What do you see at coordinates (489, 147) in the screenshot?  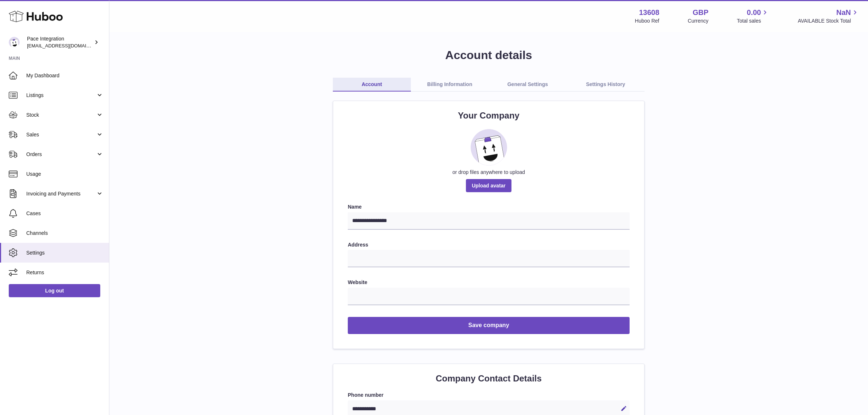 I see `img: placeholder_image.svg` at bounding box center [489, 147].